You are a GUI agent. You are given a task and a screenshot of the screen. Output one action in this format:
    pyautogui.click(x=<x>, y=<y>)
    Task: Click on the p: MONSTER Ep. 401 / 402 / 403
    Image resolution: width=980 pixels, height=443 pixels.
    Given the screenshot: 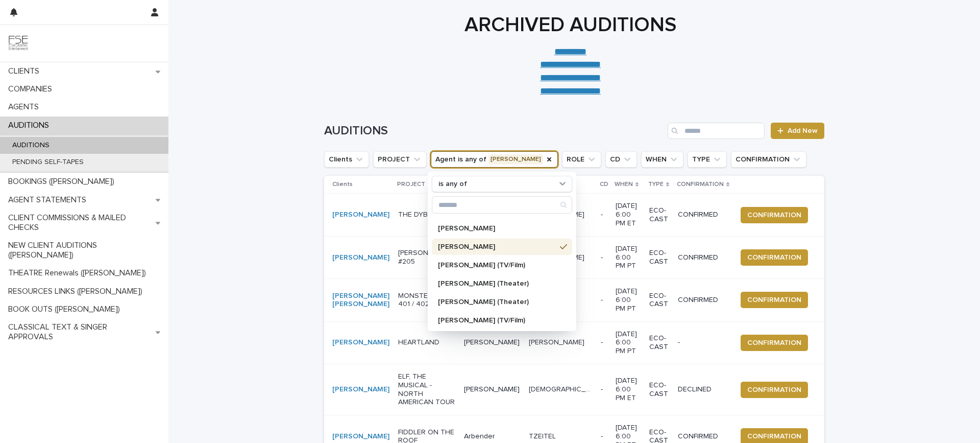 What is the action you would take?
    pyautogui.click(x=427, y=300)
    